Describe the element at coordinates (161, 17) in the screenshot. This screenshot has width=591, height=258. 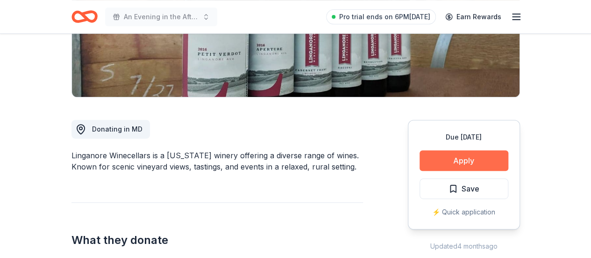
I see `span: An Evening in the Afterglow-Fall Gala` at that location.